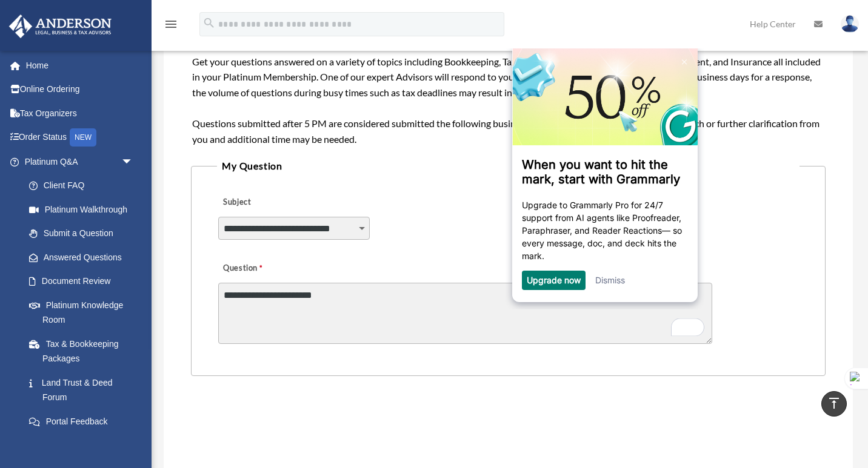 The width and height of the screenshot is (868, 468). What do you see at coordinates (99, 124) in the screenshot?
I see `h3: When you want to hit the mark, start with Grammarly` at bounding box center [99, 124].